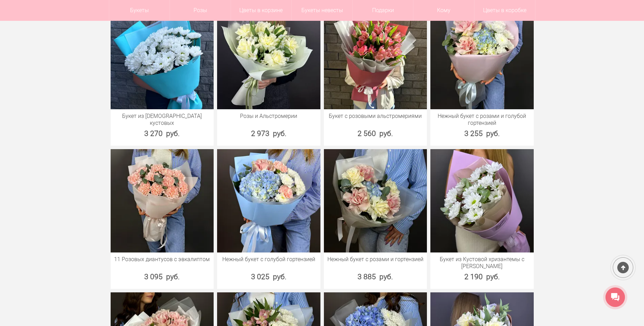  I want to click on img: Розы и Альстромерии, so click(268, 58).